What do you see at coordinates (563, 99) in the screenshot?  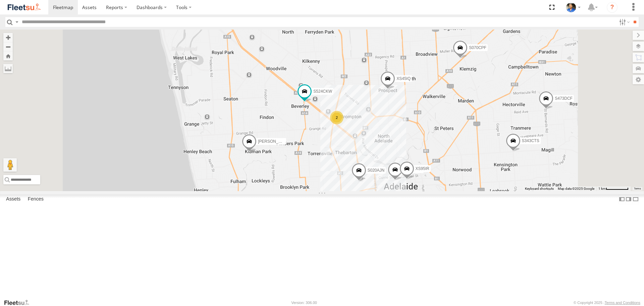 I see `span: S473DCF` at bounding box center [563, 99].